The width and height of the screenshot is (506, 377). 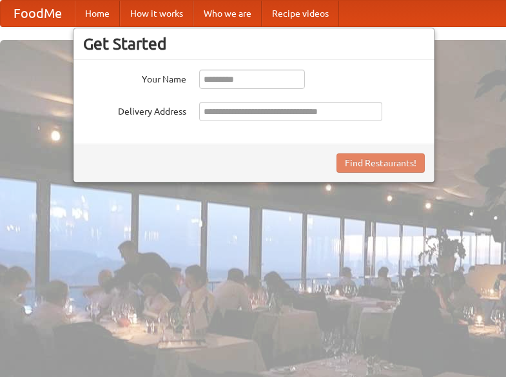 What do you see at coordinates (97, 14) in the screenshot?
I see `a: Home` at bounding box center [97, 14].